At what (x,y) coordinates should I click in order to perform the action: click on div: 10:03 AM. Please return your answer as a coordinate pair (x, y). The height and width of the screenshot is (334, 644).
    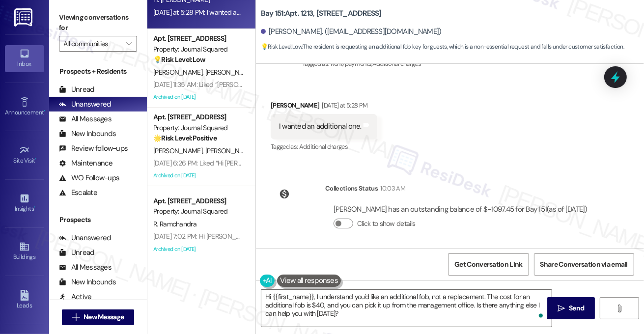
    Looking at the image, I should click on (391, 188).